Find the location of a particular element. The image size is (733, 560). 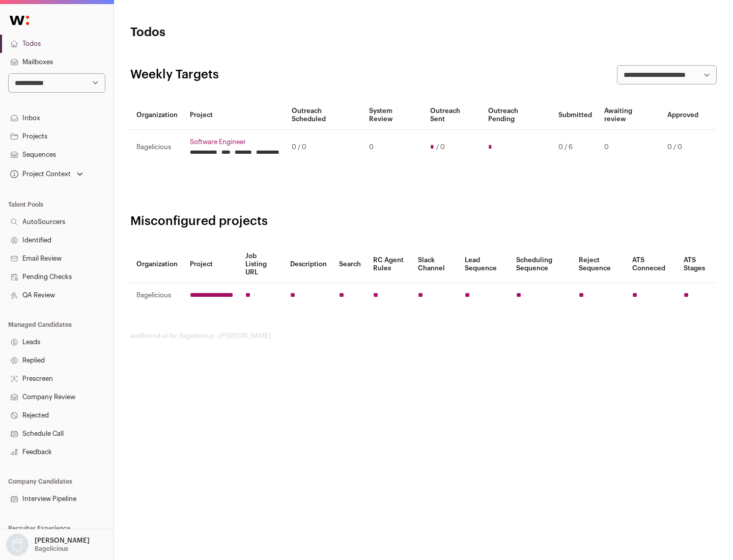

th: RC Agent Rules is located at coordinates (389, 264).